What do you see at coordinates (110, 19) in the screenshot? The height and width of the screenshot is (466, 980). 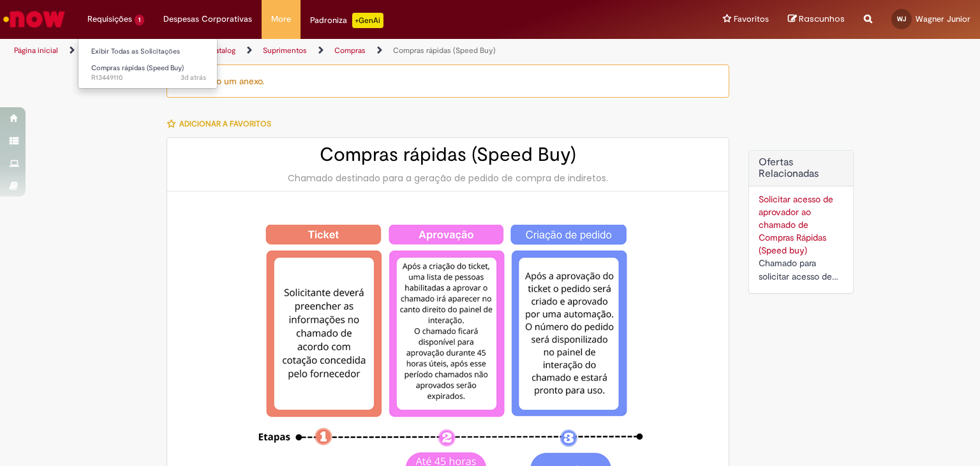 I see `span: Requisições` at bounding box center [110, 19].